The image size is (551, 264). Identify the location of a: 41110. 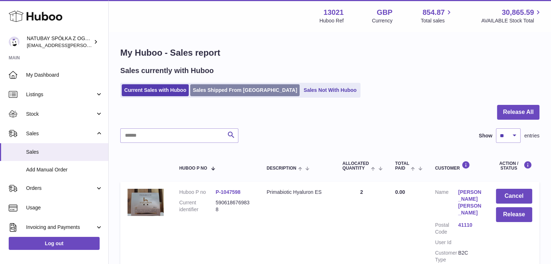
(470, 225).